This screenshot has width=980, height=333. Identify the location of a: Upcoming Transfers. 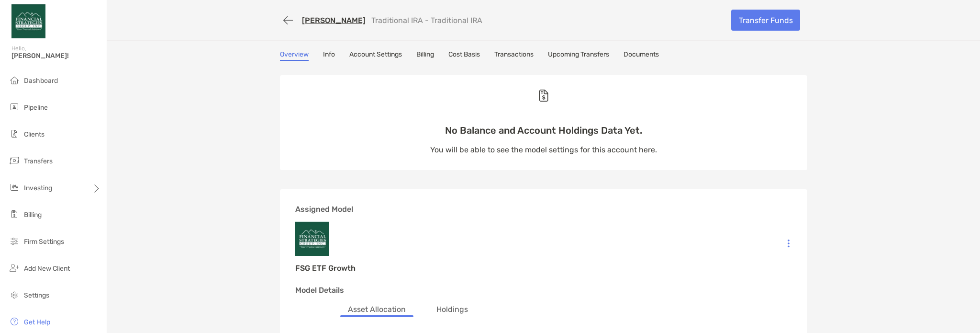
(578, 55).